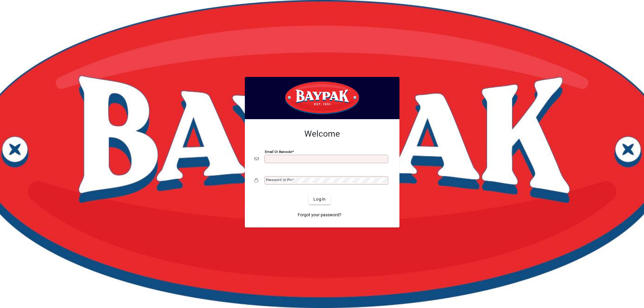 Image resolution: width=644 pixels, height=308 pixels. Describe the element at coordinates (278, 151) in the screenshot. I see `mat-label: Email or Barcode` at that location.